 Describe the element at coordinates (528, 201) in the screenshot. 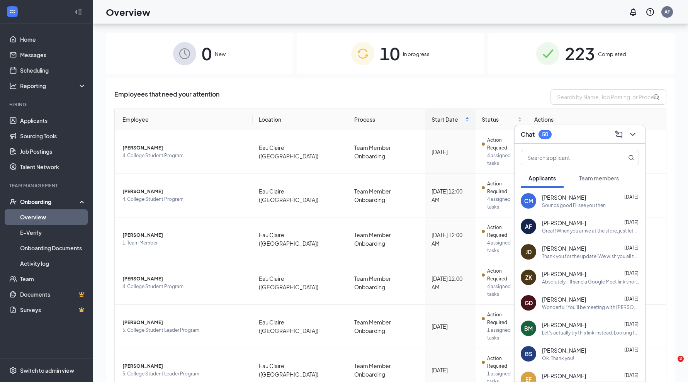

I see `div: CM` at that location.